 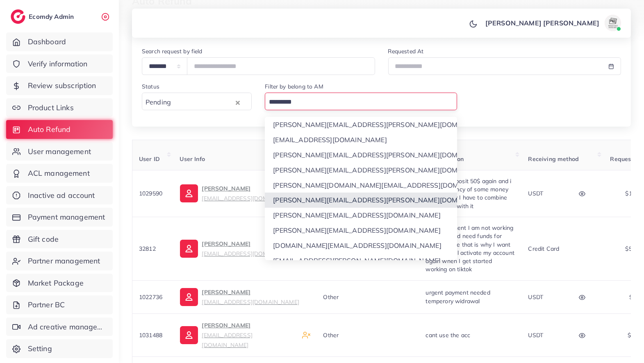 I want to click on span: urgent payment needed temperory widrawal, so click(x=457, y=296).